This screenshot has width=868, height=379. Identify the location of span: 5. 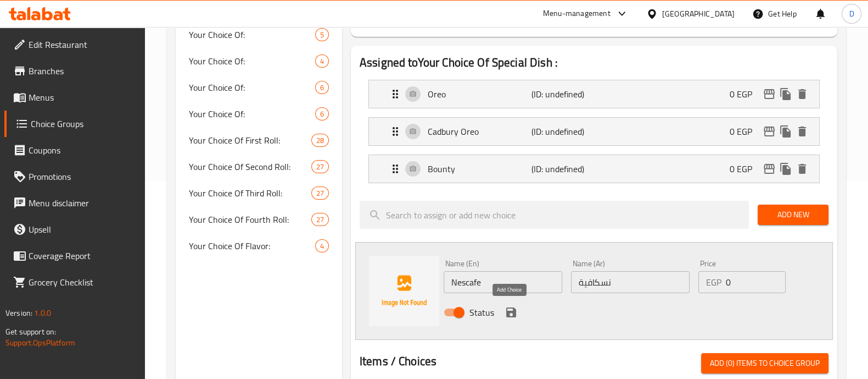
(322, 35).